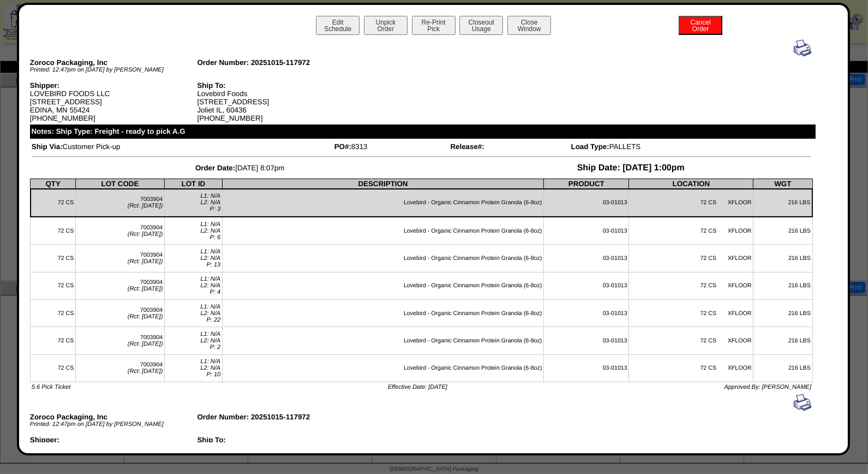  Describe the element at coordinates (529, 28) in the screenshot. I see `a: CloseWindow` at that location.